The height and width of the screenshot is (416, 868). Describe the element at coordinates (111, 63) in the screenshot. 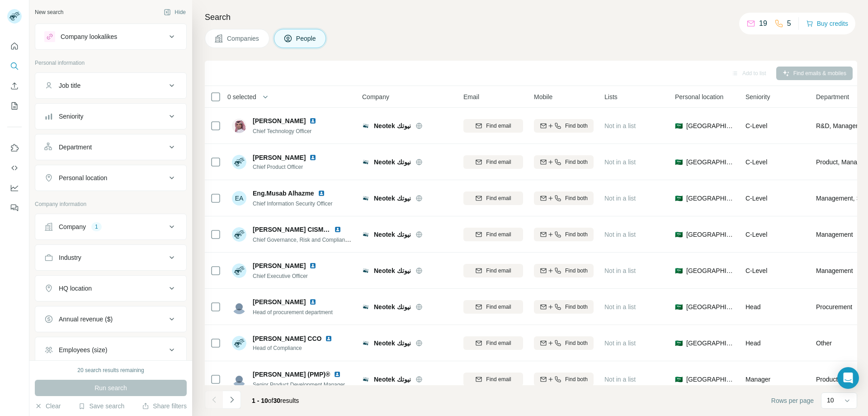

I see `p: Personal information` at that location.